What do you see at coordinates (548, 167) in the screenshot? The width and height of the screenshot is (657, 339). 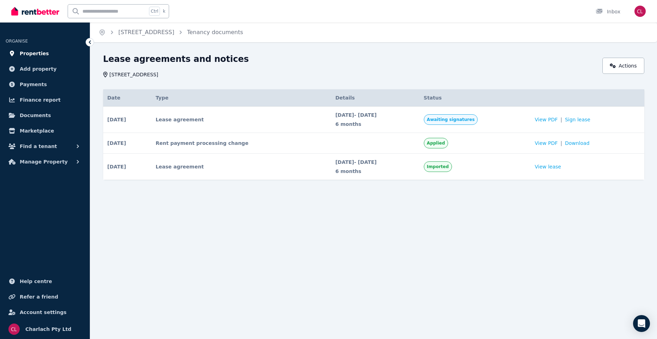 I see `a: View lease` at bounding box center [548, 167].